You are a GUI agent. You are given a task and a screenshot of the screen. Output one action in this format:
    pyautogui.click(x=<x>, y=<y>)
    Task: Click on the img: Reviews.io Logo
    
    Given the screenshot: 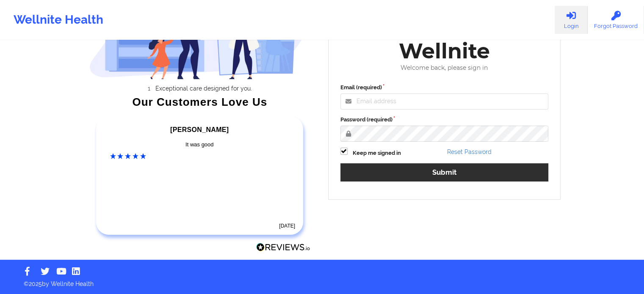 What is the action you would take?
    pyautogui.click(x=283, y=247)
    